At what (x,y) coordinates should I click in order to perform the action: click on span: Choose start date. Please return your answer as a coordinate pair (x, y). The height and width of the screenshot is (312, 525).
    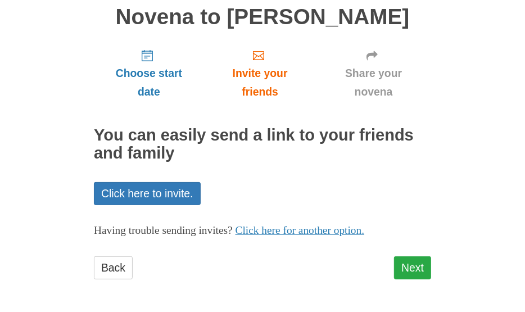
    Looking at the image, I should click on (149, 83).